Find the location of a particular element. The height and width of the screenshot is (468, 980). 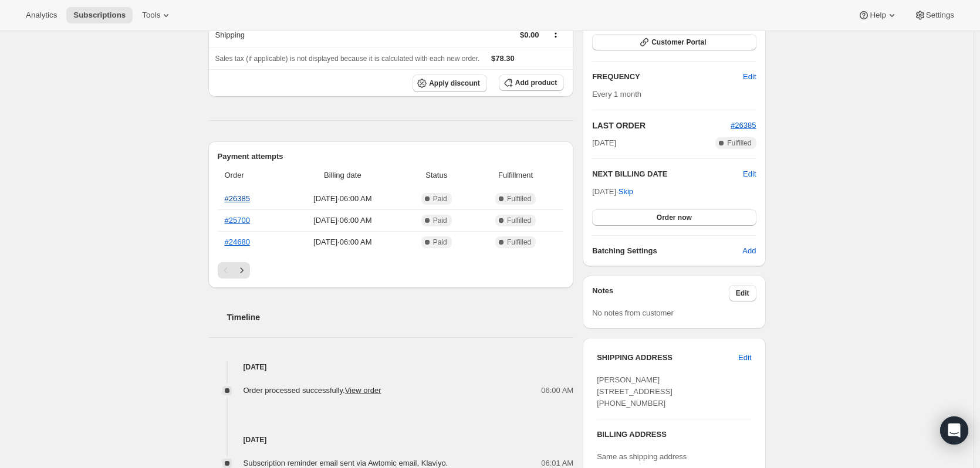

span: $78.30 is located at coordinates (502, 58).